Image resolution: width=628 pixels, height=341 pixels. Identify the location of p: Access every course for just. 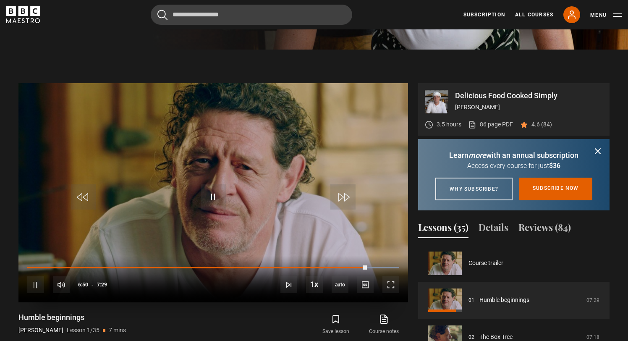
(514, 166).